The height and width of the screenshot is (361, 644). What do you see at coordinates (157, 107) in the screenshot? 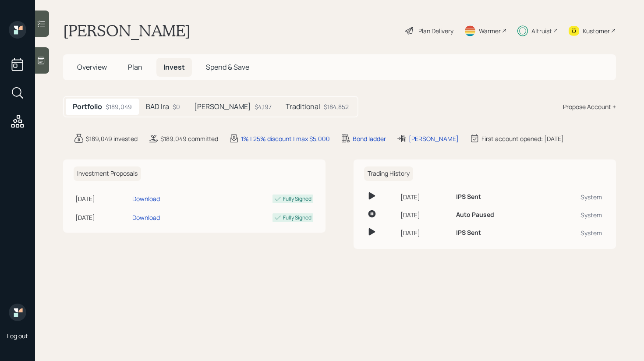
I see `h5: BAD Ira` at bounding box center [157, 107].